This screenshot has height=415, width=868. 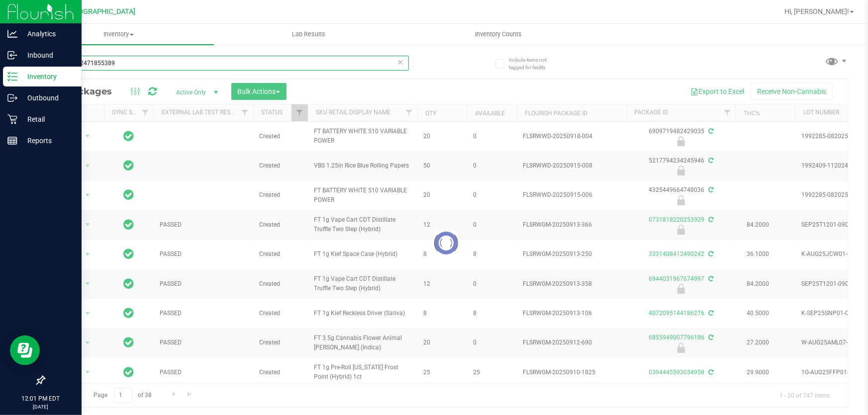 I want to click on p: Analytics, so click(x=47, y=34).